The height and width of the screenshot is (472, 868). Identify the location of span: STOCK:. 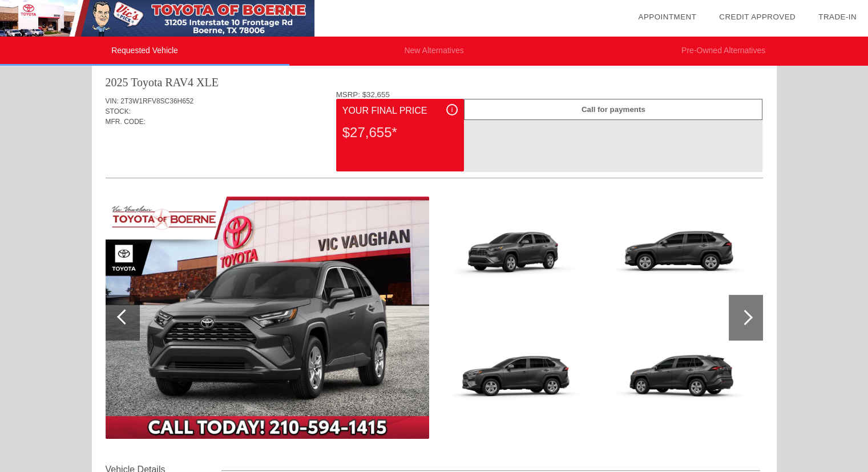
(118, 111).